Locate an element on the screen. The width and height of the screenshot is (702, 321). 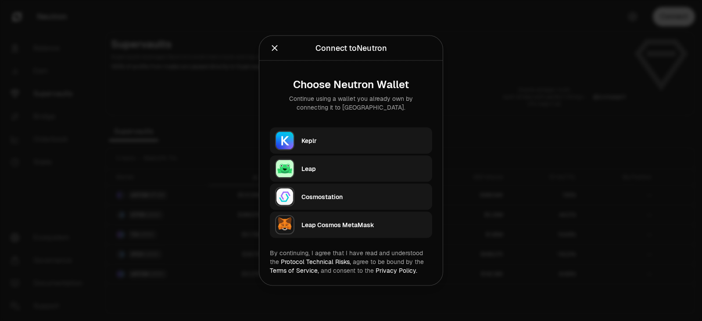
img: Leap Cosmos MetaMask is located at coordinates (285, 225).